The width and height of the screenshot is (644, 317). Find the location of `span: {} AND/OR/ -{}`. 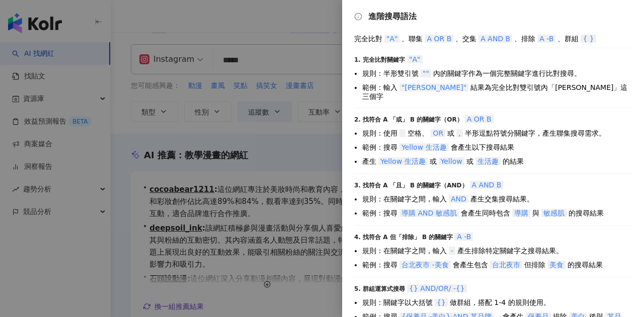

span: {} AND/OR/ -{} is located at coordinates (436, 288).